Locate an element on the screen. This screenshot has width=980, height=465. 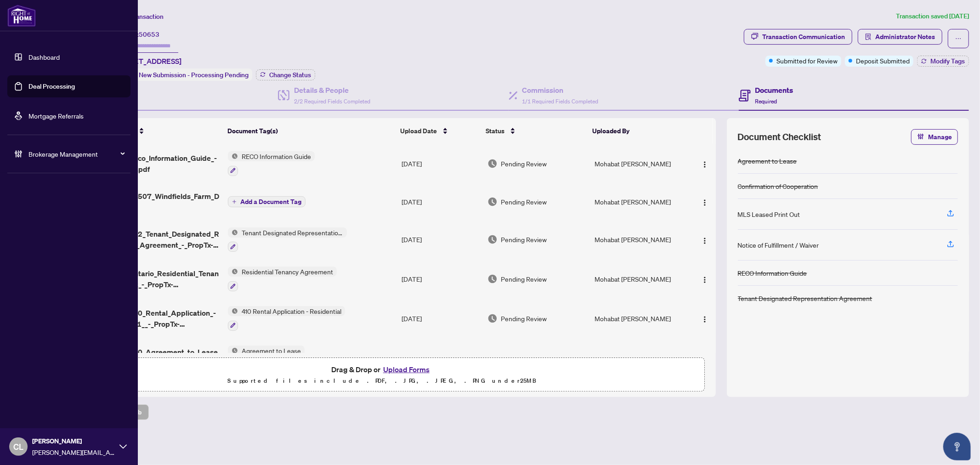
span: ellipsis is located at coordinates (958, 39).